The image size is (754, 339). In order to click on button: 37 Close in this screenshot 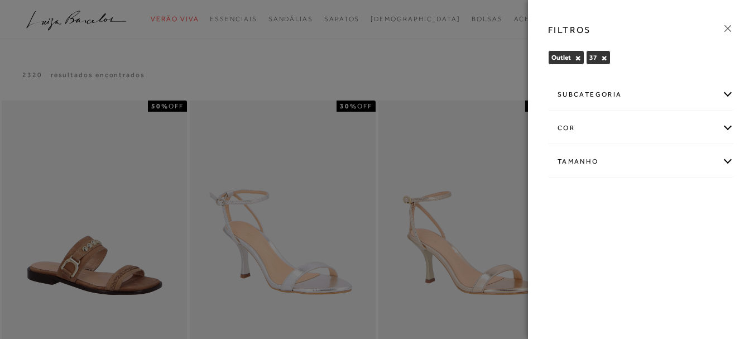, I will do `click(604, 58)`.